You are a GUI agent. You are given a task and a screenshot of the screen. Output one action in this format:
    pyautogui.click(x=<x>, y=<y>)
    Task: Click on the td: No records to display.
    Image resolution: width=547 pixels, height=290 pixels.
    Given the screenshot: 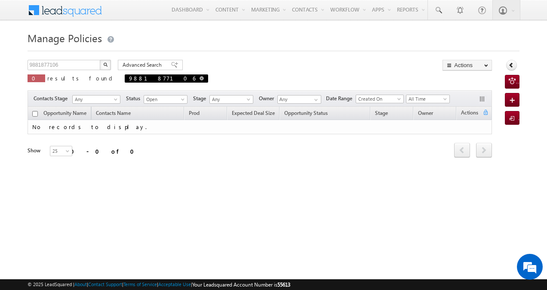 What is the action you would take?
    pyautogui.click(x=260, y=127)
    